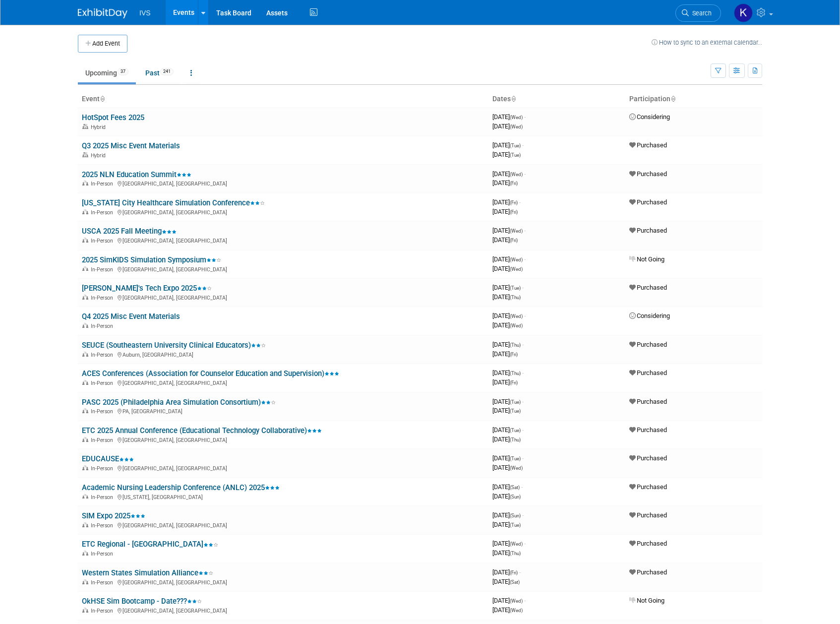  I want to click on a: ETC 2025 Annual Conference (Educational Technology Collaborative), so click(202, 431).